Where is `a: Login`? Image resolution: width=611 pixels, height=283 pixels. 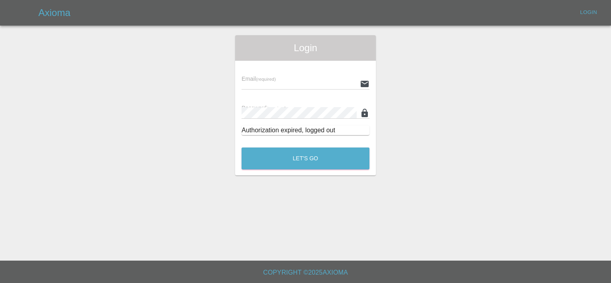 a: Login is located at coordinates (588, 12).